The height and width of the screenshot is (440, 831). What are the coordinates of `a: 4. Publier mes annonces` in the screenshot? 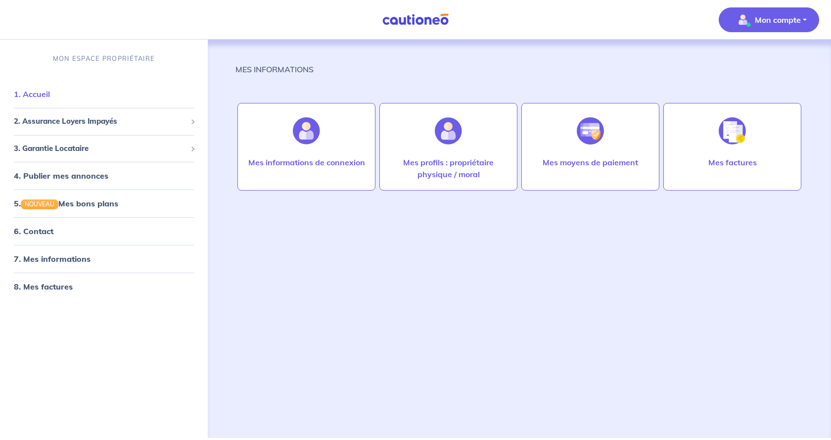 It's located at (61, 176).